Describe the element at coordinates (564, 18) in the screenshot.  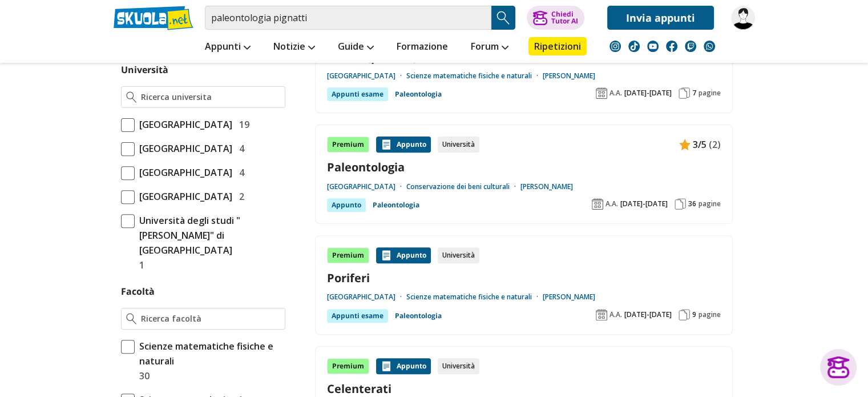
I see `div: Chiedi Tutor AI` at that location.